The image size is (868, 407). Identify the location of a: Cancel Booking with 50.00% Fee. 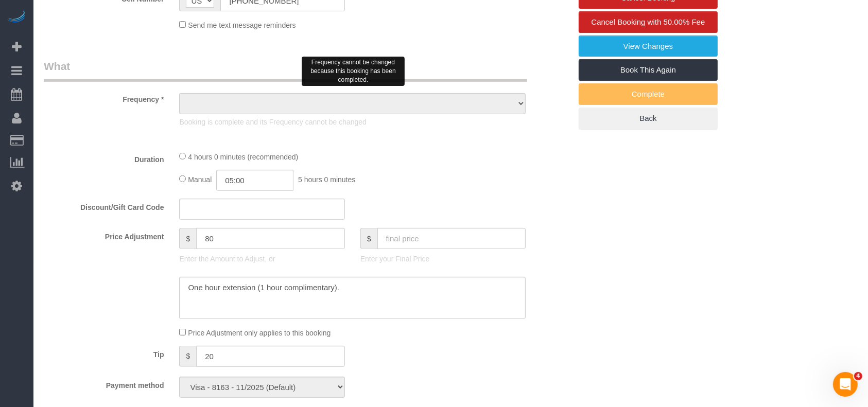
(648, 22).